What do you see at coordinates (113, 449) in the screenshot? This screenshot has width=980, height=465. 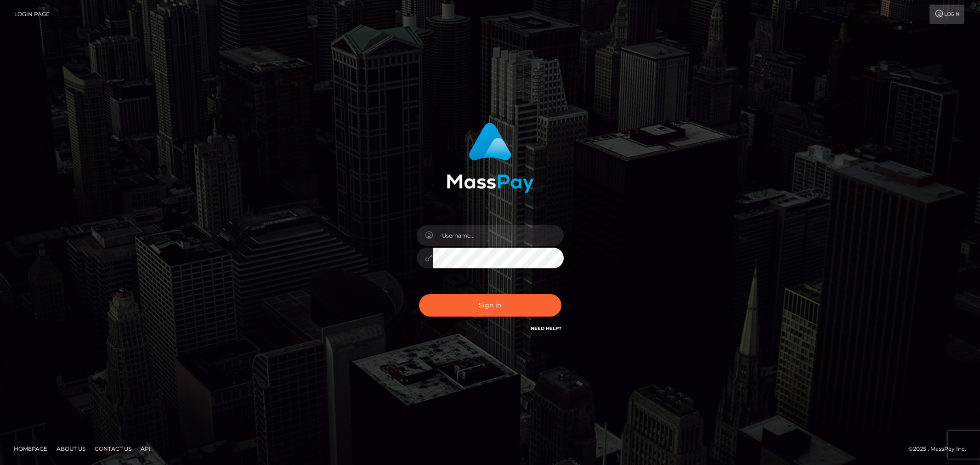 I see `a: Contact Us` at bounding box center [113, 449].